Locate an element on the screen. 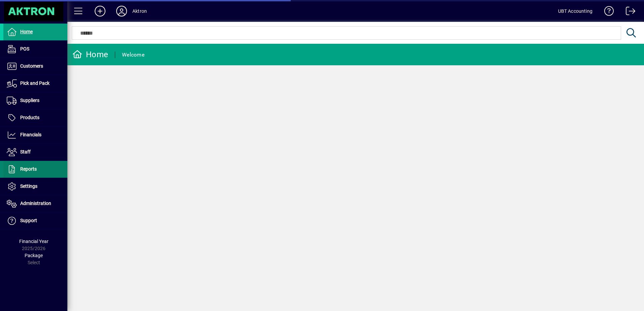 This screenshot has height=311, width=644. a: Administration is located at coordinates (35, 204).